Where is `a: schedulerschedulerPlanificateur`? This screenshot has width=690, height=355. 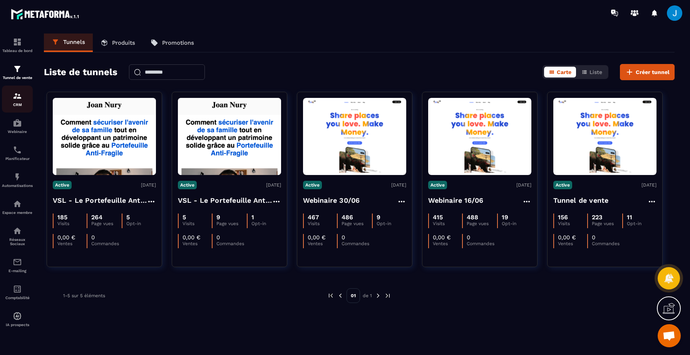 a: schedulerschedulerPlanificateur is located at coordinates (17, 153).